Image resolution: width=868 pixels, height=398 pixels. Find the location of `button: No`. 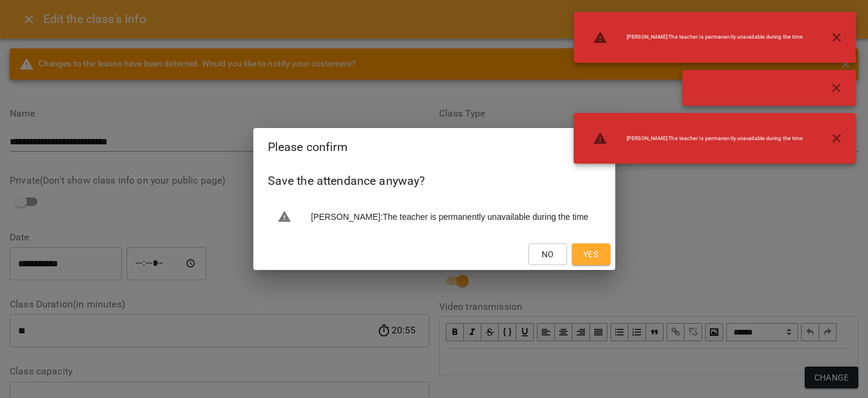

button: No is located at coordinates (548, 254).